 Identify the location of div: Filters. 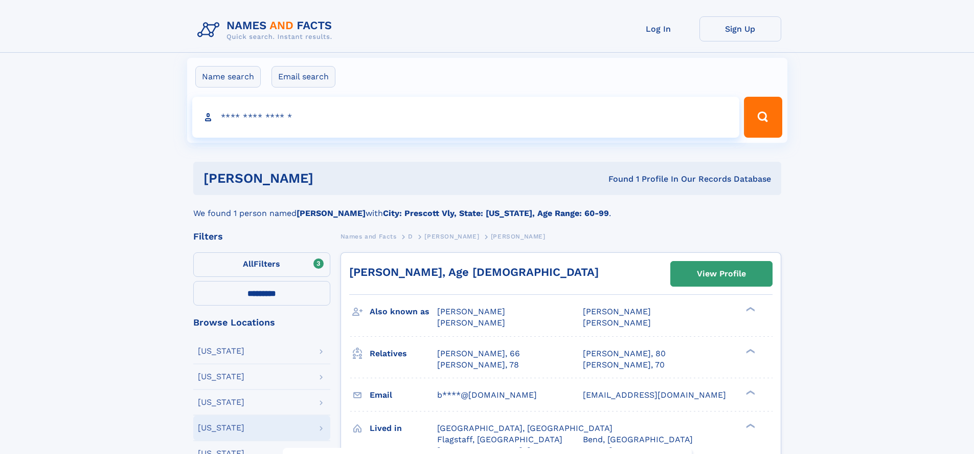
(262, 236).